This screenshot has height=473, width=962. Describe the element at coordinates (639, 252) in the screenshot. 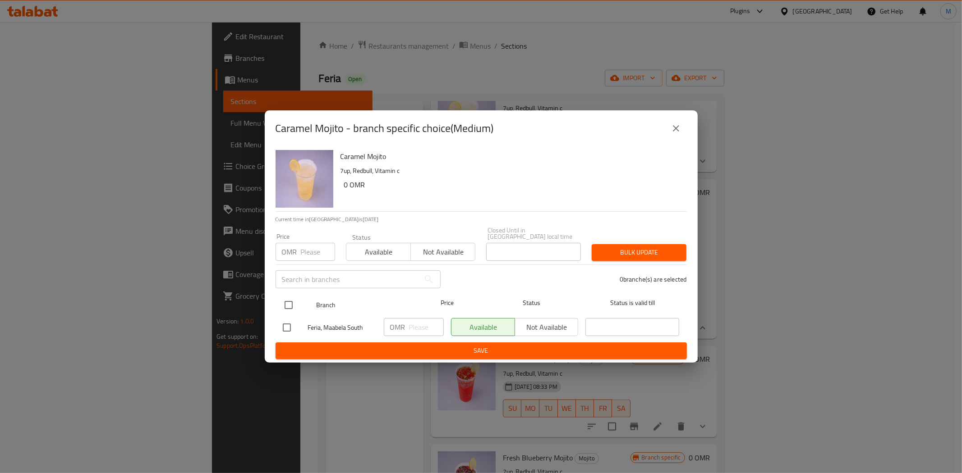

I see `button: Bulk update` at that location.